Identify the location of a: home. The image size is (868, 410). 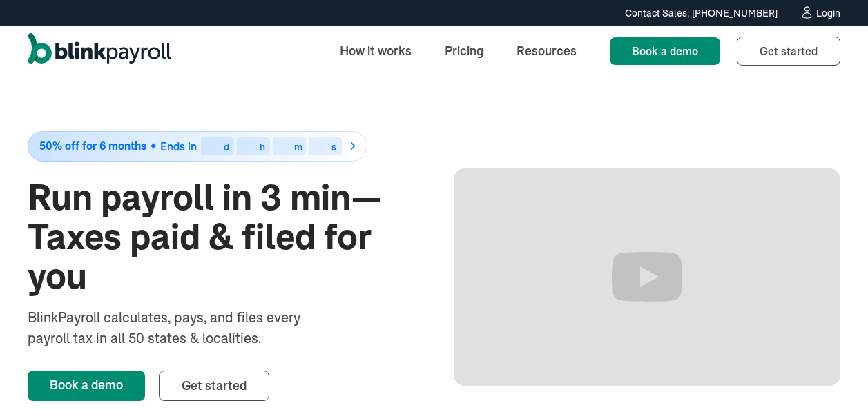
(100, 51).